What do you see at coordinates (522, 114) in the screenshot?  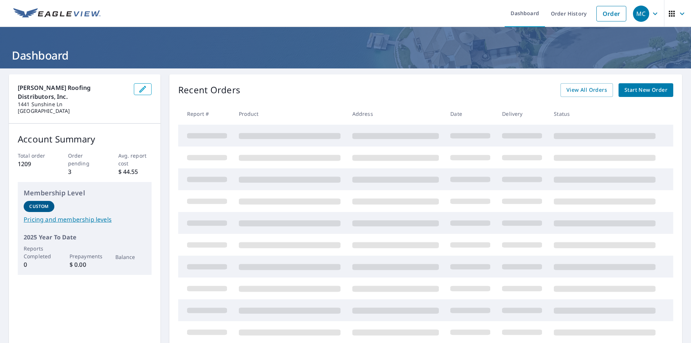 I see `th: Delivery` at bounding box center [522, 114].